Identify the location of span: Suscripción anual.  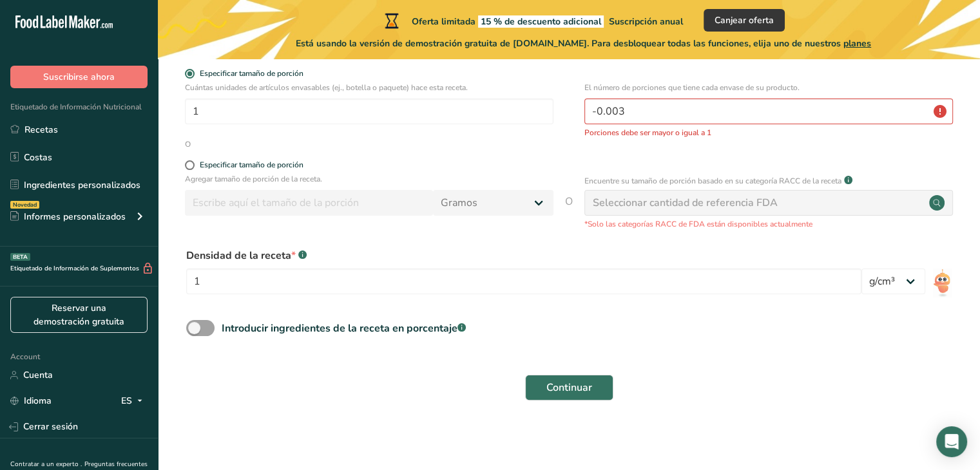
(646, 21).